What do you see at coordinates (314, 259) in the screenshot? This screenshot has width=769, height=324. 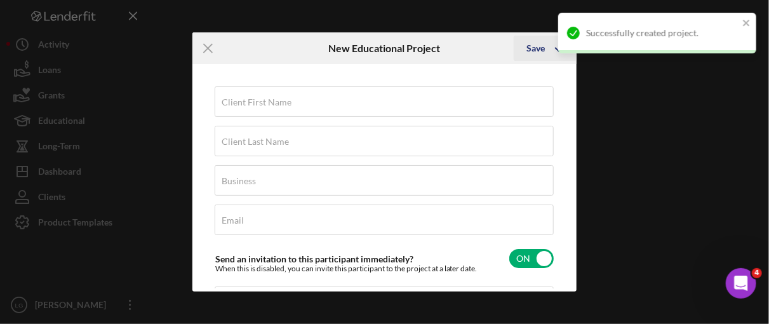 I see `label: Send an invitation to this participant immediately?` at bounding box center [314, 259].